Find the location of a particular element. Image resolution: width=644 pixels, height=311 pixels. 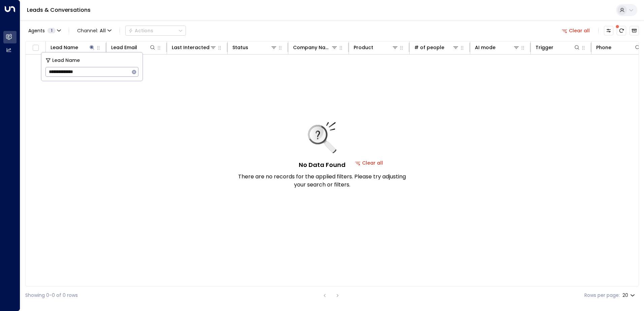

button: Agents1 is located at coordinates (44, 31).